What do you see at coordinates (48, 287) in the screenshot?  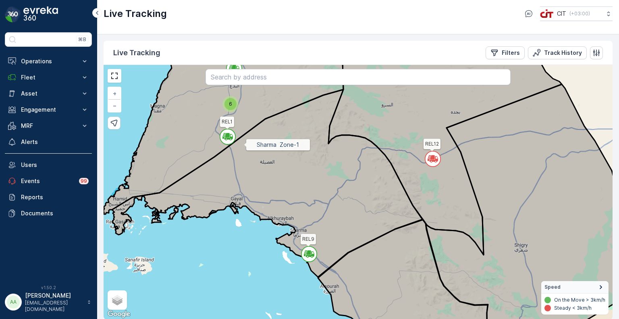 I see `span: v 1.50.2` at bounding box center [48, 287].